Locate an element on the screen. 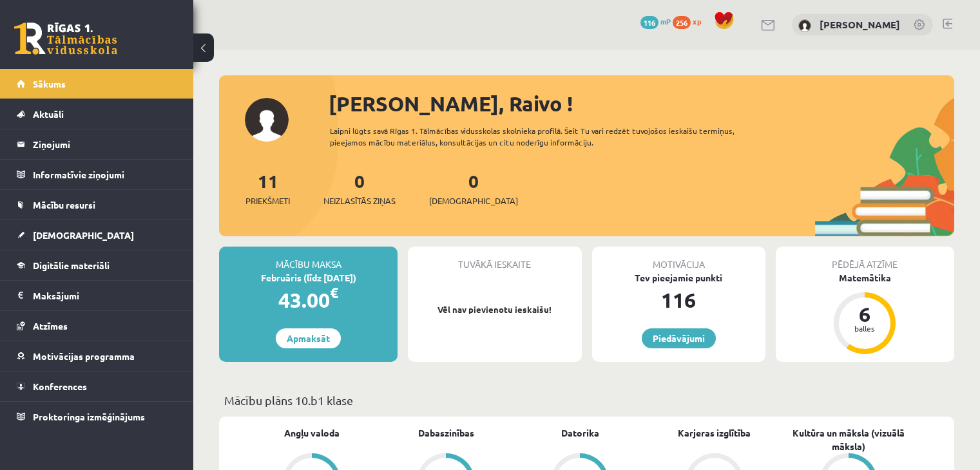  span: 256 is located at coordinates (682, 23).